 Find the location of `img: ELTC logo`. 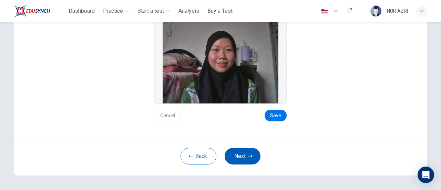

img: ELTC logo is located at coordinates (32, 11).